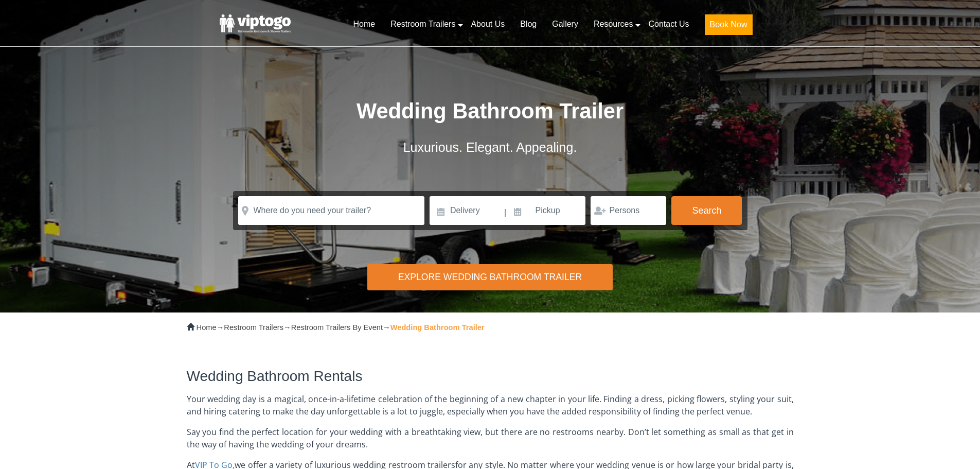 The height and width of the screenshot is (469, 980). Describe the element at coordinates (528, 24) in the screenshot. I see `a: Blog` at that location.